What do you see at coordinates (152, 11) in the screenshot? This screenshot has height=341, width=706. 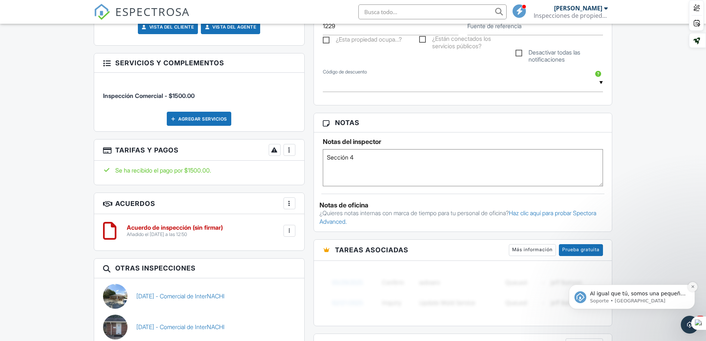 I see `font: ESPECTROSA` at bounding box center [152, 11].